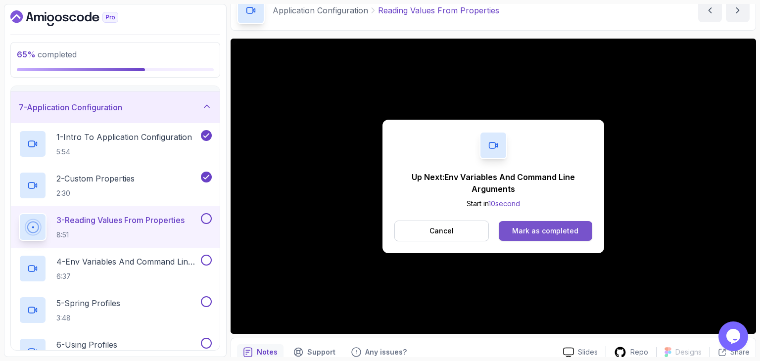  What do you see at coordinates (386, 352) in the screenshot?
I see `p: Any issues?` at bounding box center [386, 352].